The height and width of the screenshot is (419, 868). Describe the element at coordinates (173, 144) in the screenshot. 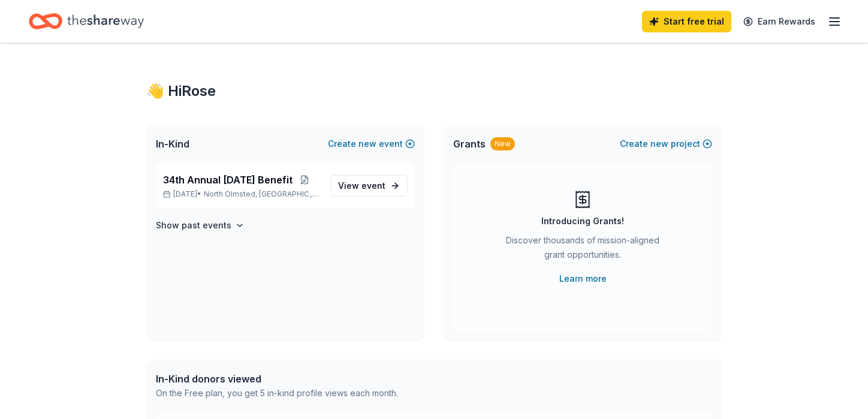

I see `span: In-Kind` at that location.